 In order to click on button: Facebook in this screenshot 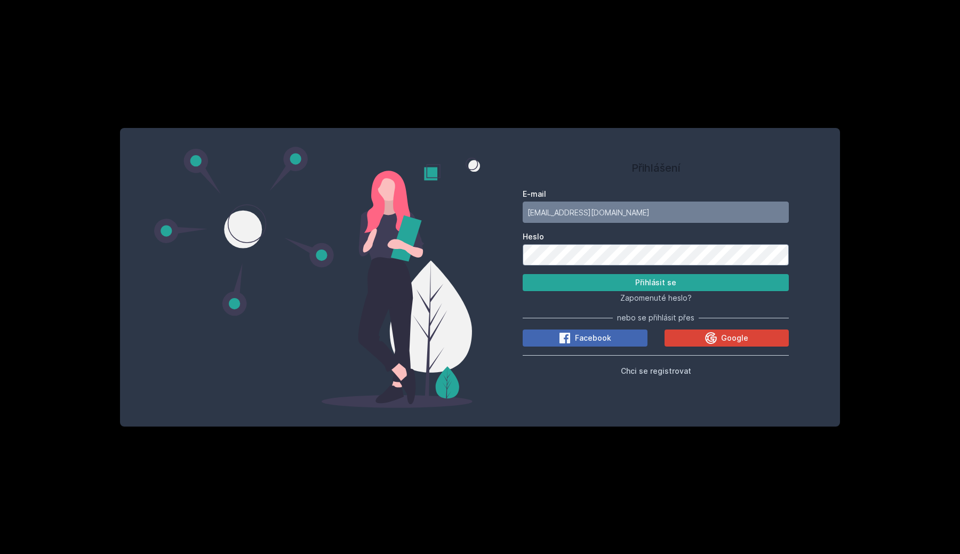, I will do `click(585, 338)`.